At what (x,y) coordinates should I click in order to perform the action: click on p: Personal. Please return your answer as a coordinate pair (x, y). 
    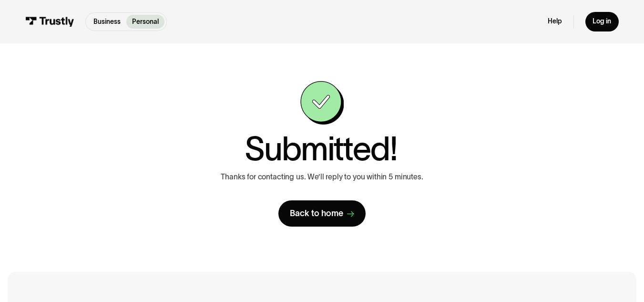
    Looking at the image, I should click on (146, 22).